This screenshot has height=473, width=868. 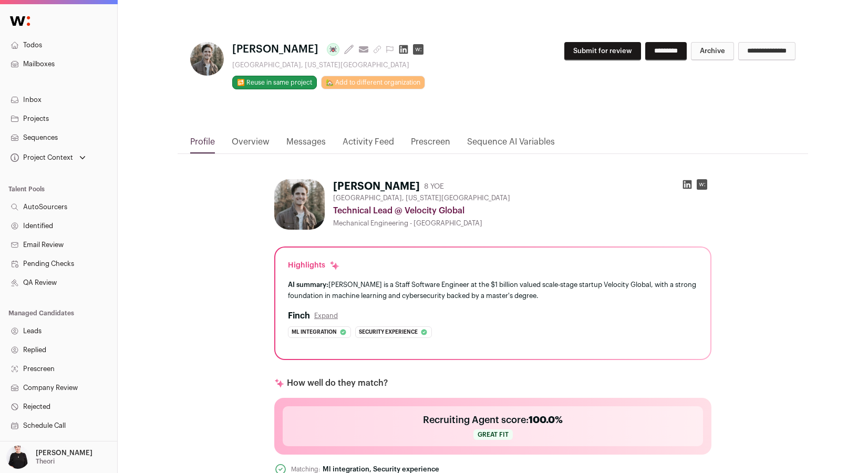 What do you see at coordinates (603, 51) in the screenshot?
I see `button: Submit for review` at bounding box center [603, 51].